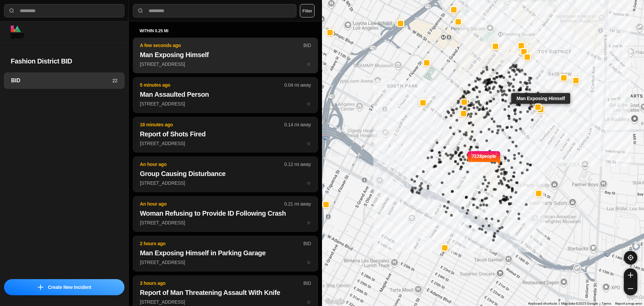 This screenshot has height=306, width=644. Describe the element at coordinates (225, 94) in the screenshot. I see `h2: Man Assaulted Person` at that location.